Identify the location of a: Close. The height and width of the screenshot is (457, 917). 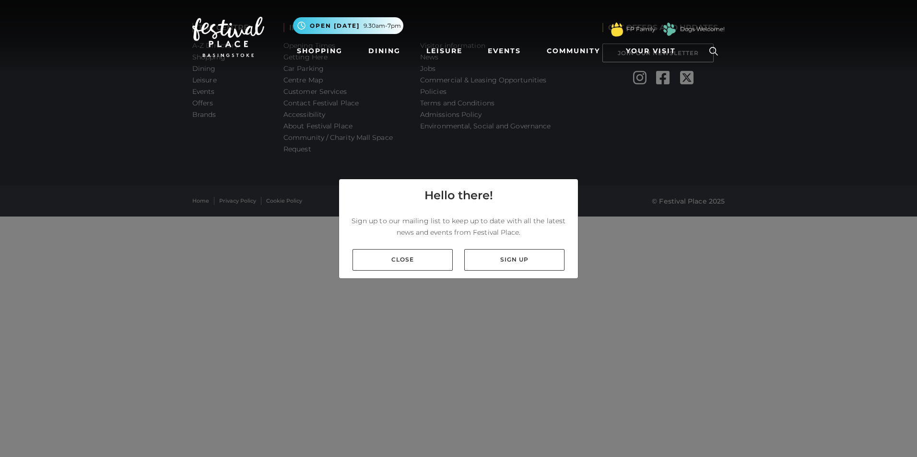
(402, 260).